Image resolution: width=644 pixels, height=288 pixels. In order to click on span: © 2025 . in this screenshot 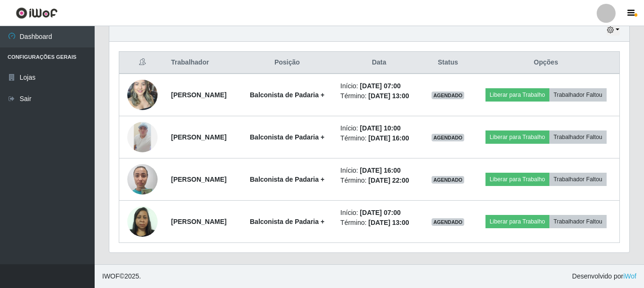, I will do `click(121, 276)`.